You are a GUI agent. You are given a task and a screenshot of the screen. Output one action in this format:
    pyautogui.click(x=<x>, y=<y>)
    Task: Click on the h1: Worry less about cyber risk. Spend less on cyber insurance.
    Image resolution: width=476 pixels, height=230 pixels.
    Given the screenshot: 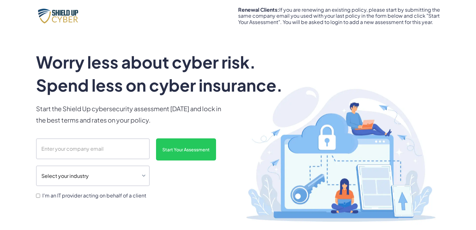 What is the action you would take?
    pyautogui.click(x=167, y=74)
    